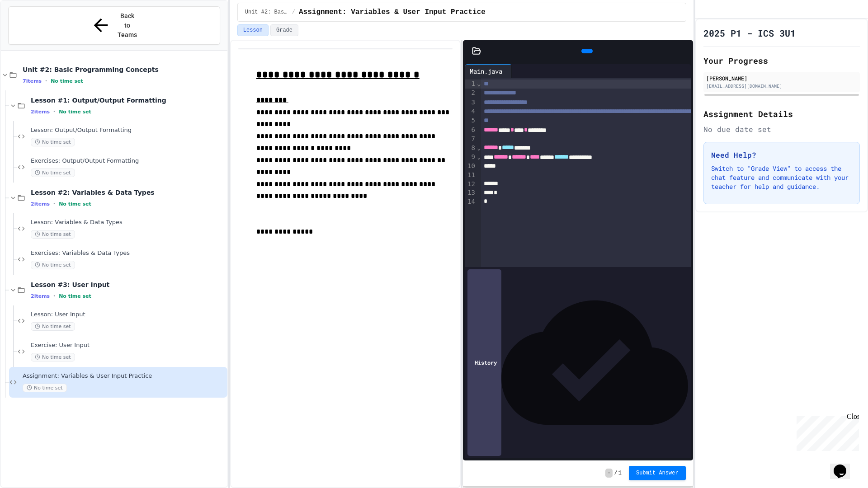 The image size is (868, 488). What do you see at coordinates (470, 148) in the screenshot?
I see `div: 8` at bounding box center [470, 148].